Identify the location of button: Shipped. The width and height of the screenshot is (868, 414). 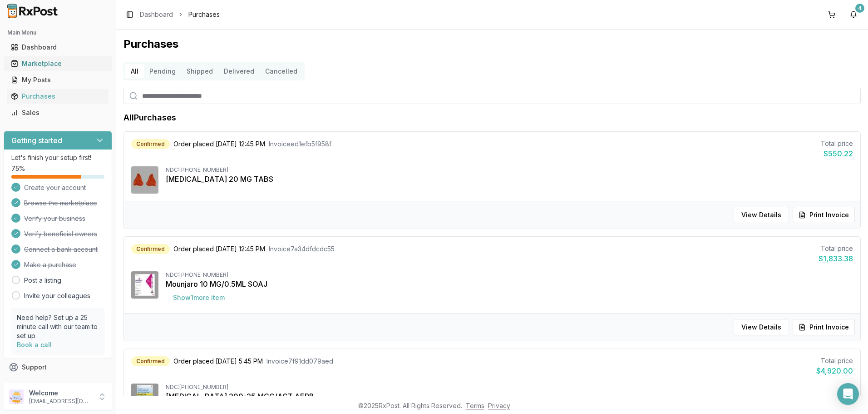
(200, 71).